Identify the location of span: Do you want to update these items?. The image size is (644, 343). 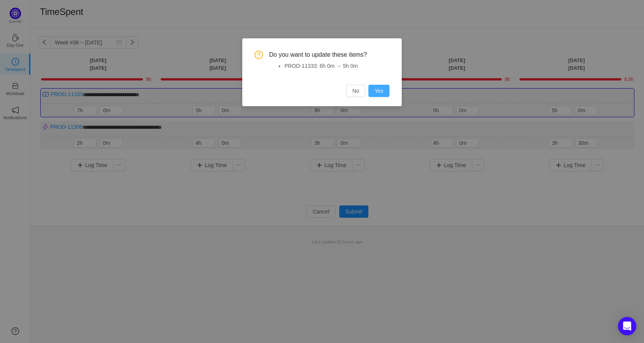
(329, 55).